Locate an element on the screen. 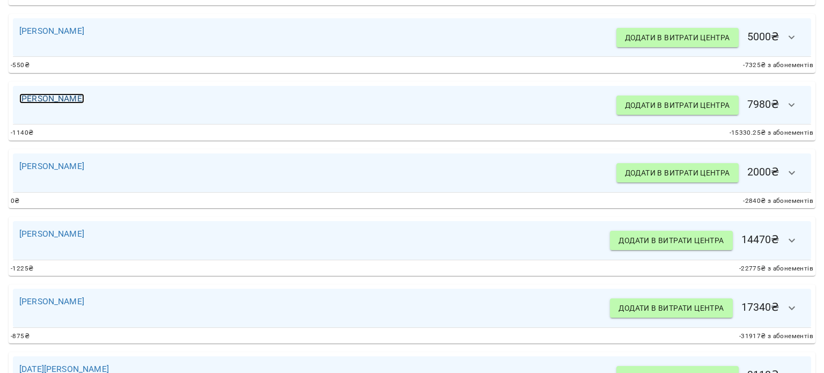 This screenshot has width=824, height=373. h6: 2000 ₴ is located at coordinates (710, 173).